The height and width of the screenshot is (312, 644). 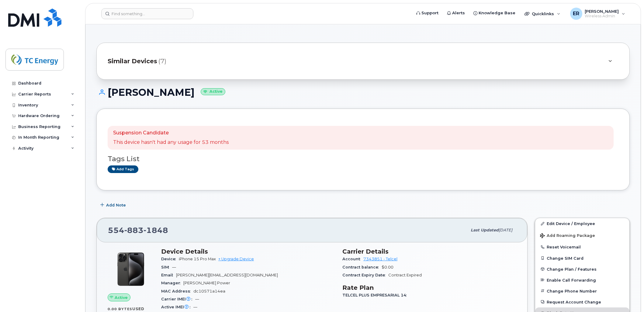 What do you see at coordinates (485, 230) in the screenshot?
I see `span: Last updated` at bounding box center [485, 230].